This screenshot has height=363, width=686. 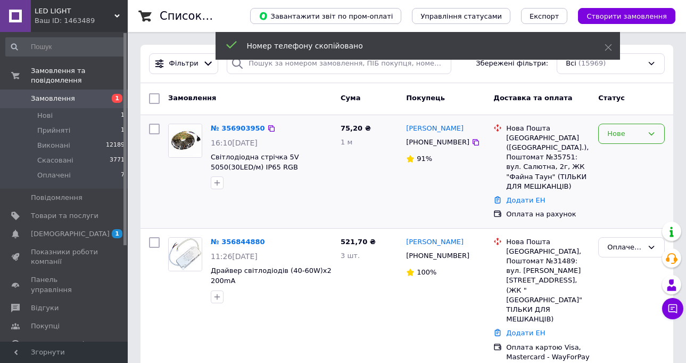 What do you see at coordinates (545, 16) in the screenshot?
I see `span: Експорт` at bounding box center [545, 16].